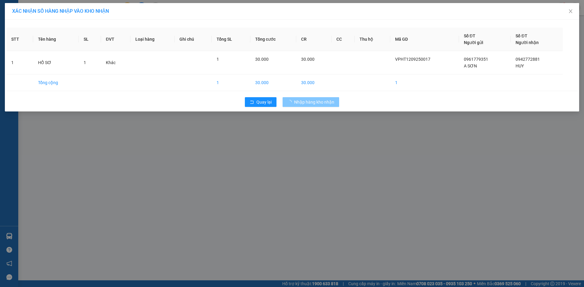 The image size is (584, 287). Describe the element at coordinates (473, 43) in the screenshot. I see `span: Người gửi` at that location.